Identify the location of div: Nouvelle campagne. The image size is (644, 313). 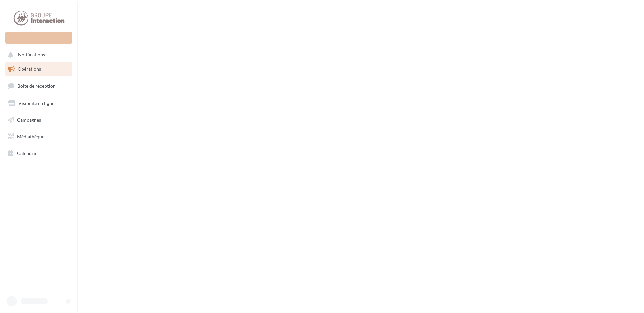
(39, 37).